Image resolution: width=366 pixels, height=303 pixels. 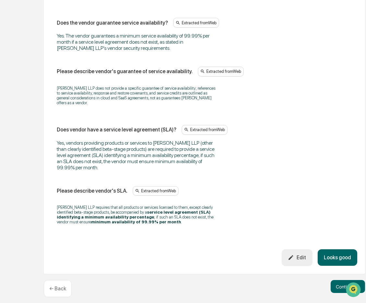 I want to click on button: Open customer support, so click(x=8, y=8).